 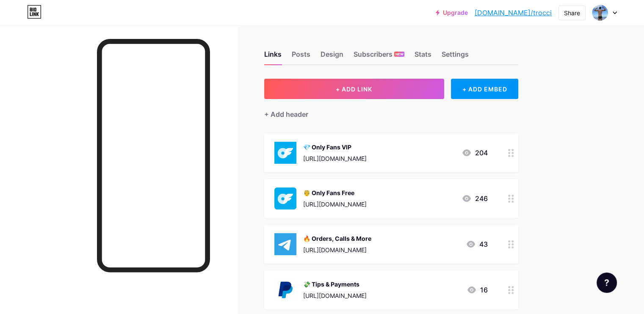 What do you see at coordinates (477, 290) in the screenshot?
I see `div: 16` at bounding box center [477, 290].